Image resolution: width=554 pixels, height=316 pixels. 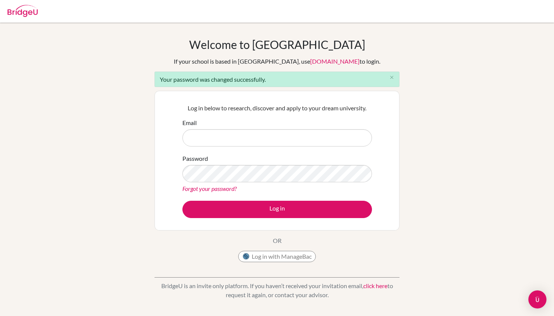 What do you see at coordinates (277, 241) in the screenshot?
I see `p: OR` at bounding box center [277, 241].